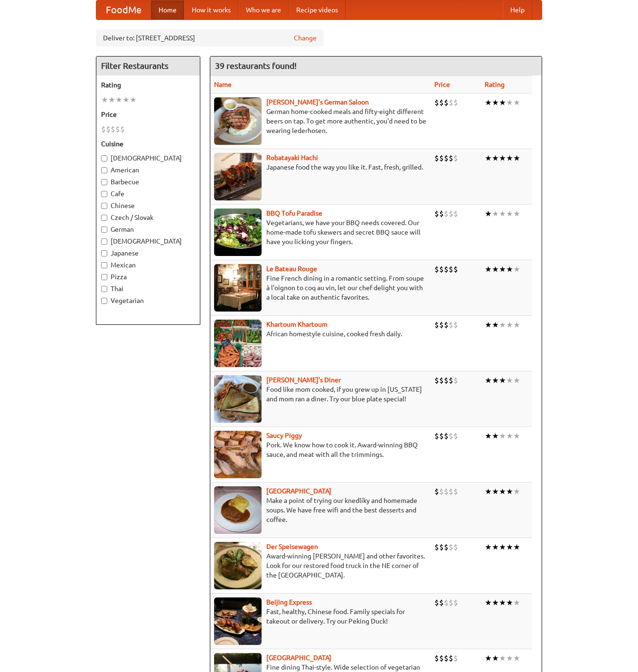 This screenshot has height=672, width=638. I want to click on input: Pizza, so click(104, 277).